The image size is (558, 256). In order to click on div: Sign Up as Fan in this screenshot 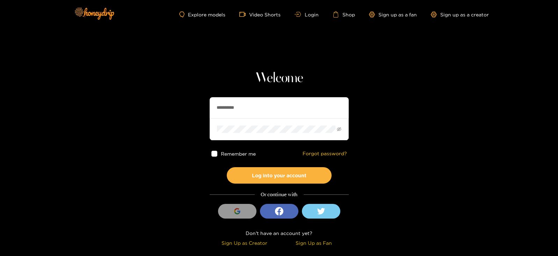, I will do `click(314, 242)`.